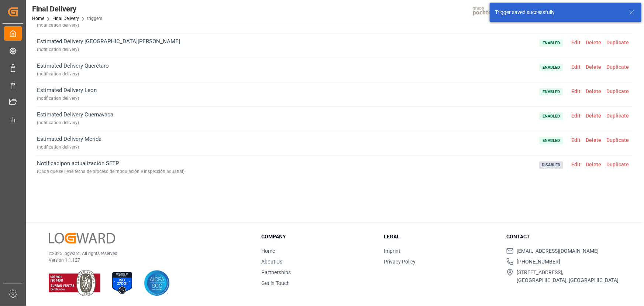  What do you see at coordinates (67, 9) in the screenshot?
I see `div: Final Delivery` at bounding box center [67, 9].